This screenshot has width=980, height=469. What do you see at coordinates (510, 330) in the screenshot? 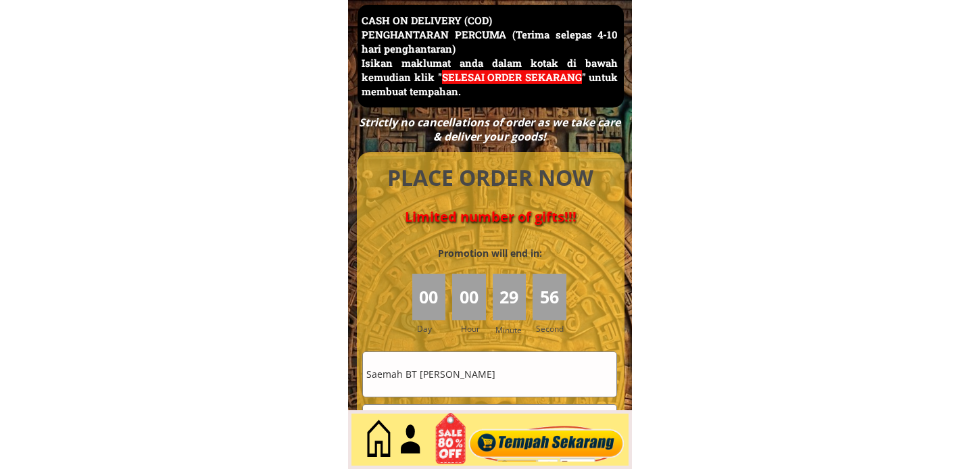
I see `h3: Minute` at bounding box center [510, 330].